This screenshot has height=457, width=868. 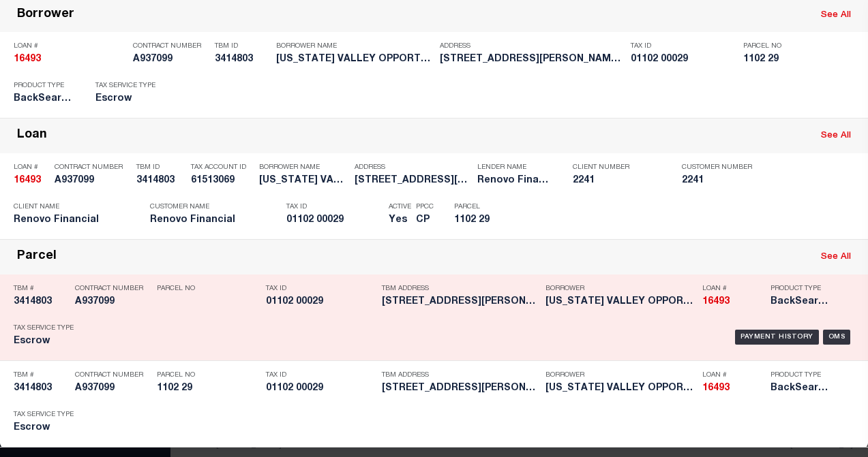 What do you see at coordinates (777, 337) in the screenshot?
I see `div: Payment History` at bounding box center [777, 337].